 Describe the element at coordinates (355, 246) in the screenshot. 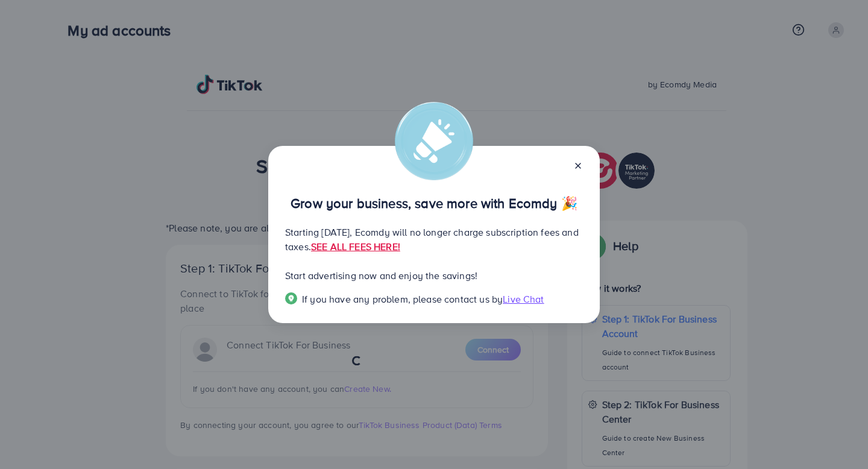

I see `a: SEE ALL FEES HERE!` at that location.